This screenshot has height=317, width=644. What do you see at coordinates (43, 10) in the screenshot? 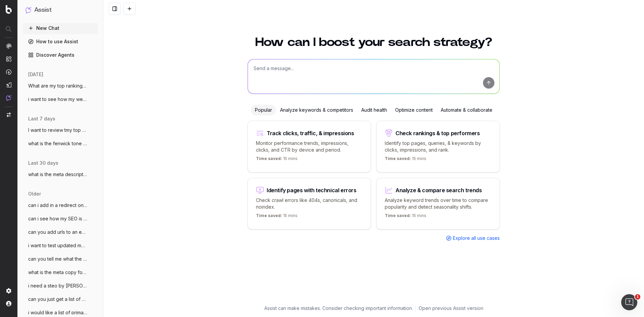
I see `h1: Assist` at bounding box center [43, 10].